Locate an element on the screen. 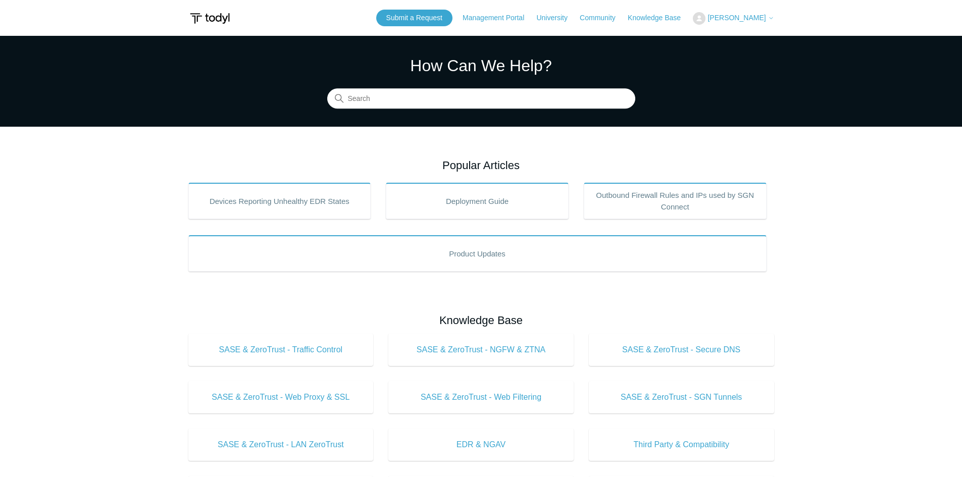  span: SASE & ZeroTrust - Web Filtering is located at coordinates (481, 397).